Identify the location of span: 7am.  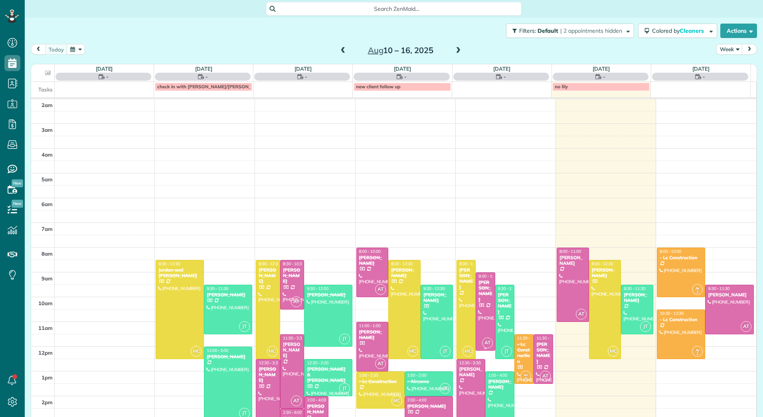
(47, 229).